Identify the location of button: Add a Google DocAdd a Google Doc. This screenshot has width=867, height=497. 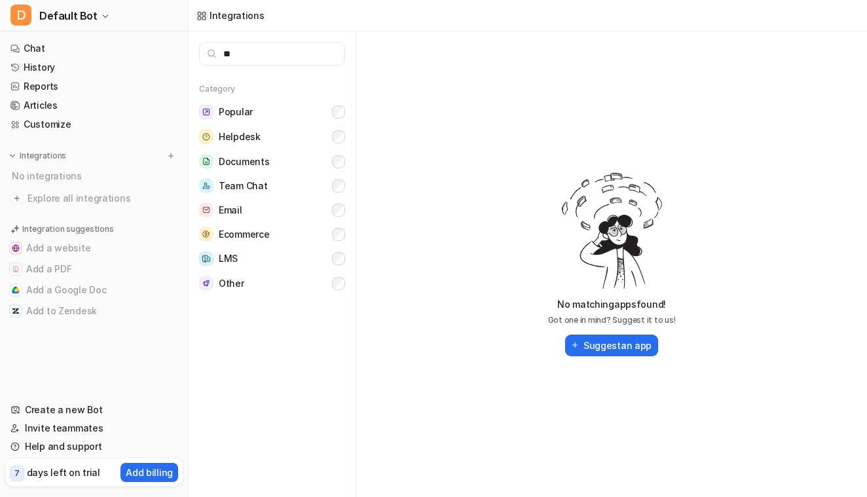
(94, 290).